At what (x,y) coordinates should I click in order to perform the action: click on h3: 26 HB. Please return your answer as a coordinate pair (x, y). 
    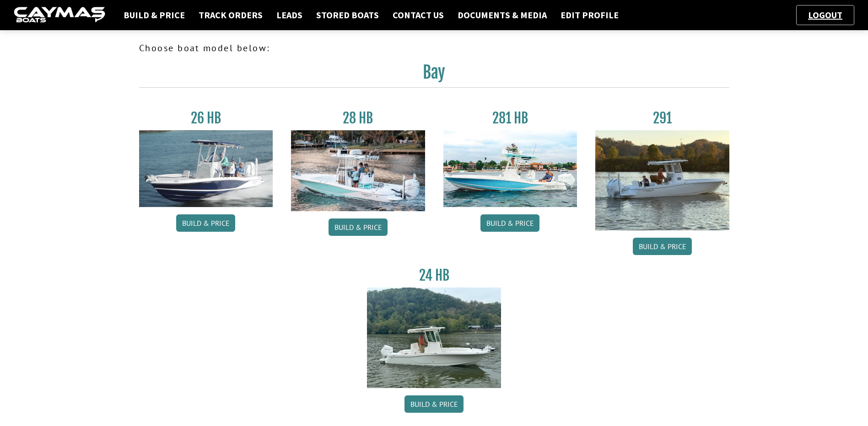
    Looking at the image, I should click on (206, 118).